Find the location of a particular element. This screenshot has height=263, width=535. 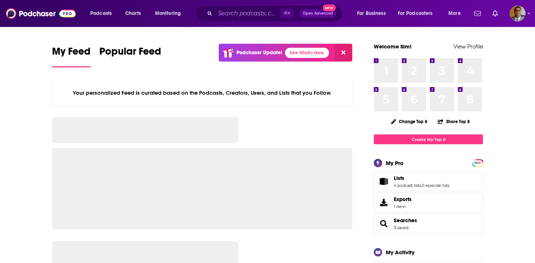

span: 1 item is located at coordinates (403, 206).